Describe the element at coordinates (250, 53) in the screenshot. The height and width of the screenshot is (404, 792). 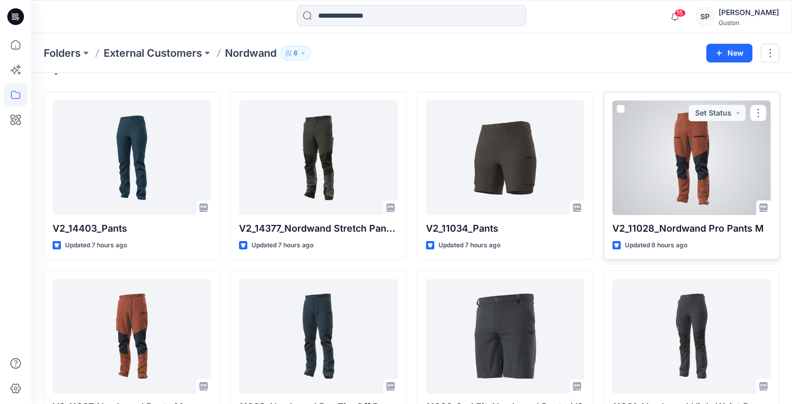
I see `p: Nordwand` at that location.